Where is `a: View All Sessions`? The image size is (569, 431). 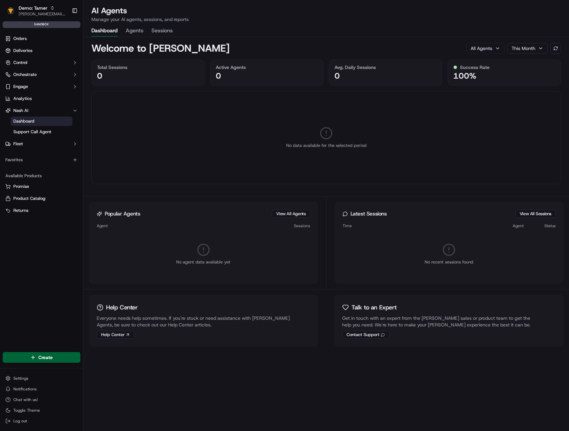
a: View All Sessions is located at coordinates (535, 214).